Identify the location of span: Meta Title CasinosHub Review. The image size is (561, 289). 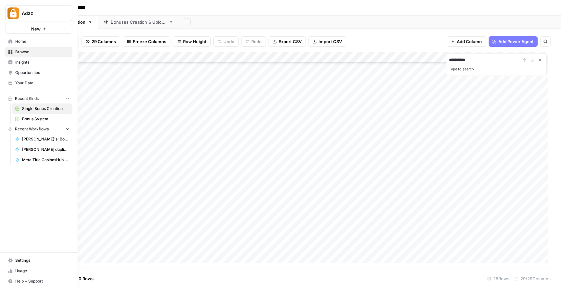
(46, 160).